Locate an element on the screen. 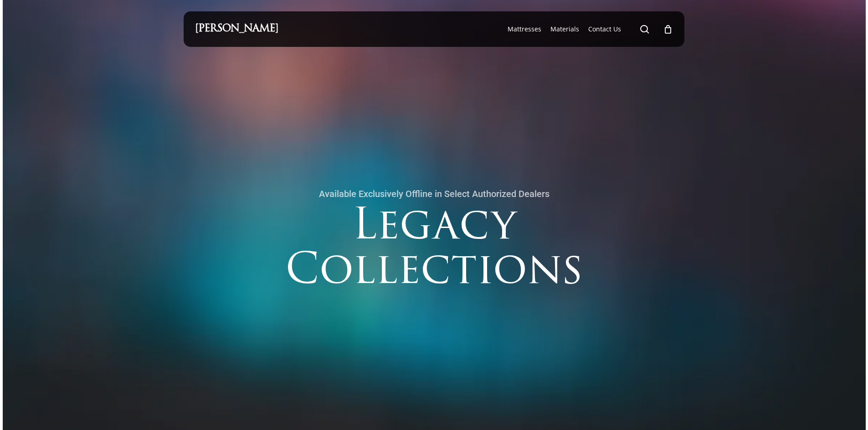  h3: Legacy Collections is located at coordinates (435, 257).